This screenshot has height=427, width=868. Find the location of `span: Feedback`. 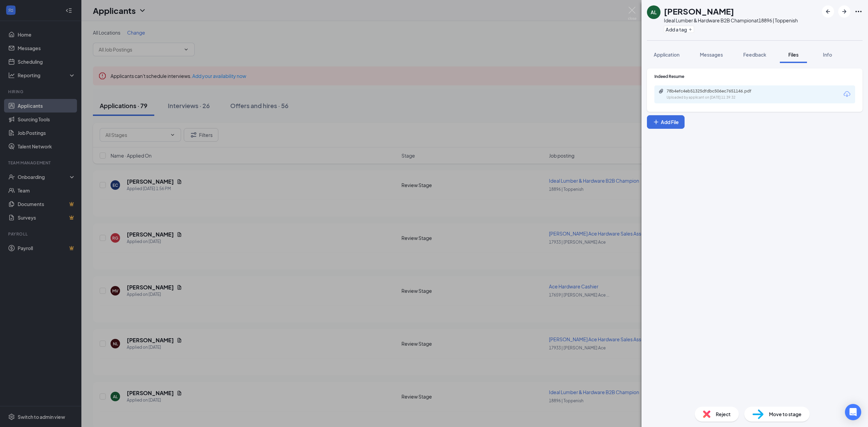

span: Feedback is located at coordinates (755, 54).